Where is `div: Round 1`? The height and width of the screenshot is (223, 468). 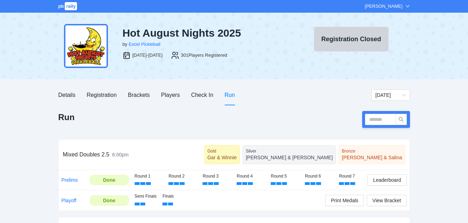
div: Round 1 is located at coordinates (149, 176).